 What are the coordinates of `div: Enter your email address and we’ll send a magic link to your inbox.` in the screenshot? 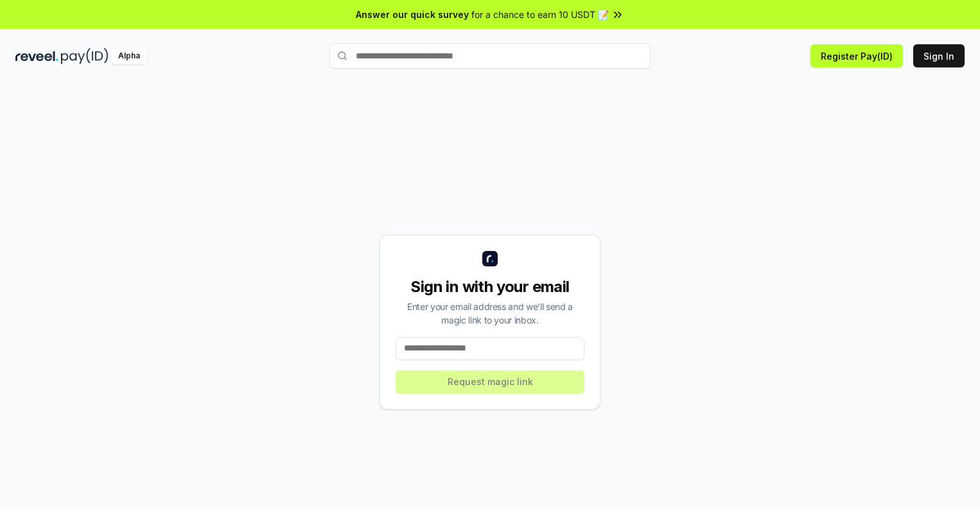 It's located at (490, 314).